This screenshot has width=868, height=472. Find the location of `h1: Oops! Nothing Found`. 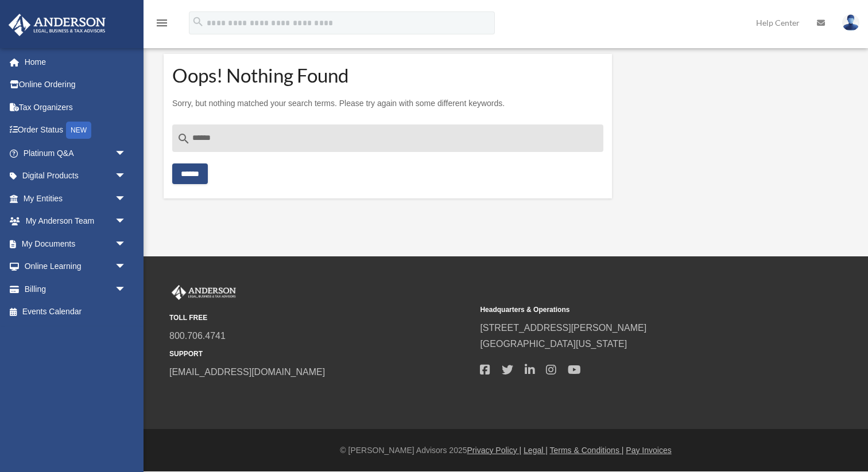

h1: Oops! Nothing Found is located at coordinates (388, 75).